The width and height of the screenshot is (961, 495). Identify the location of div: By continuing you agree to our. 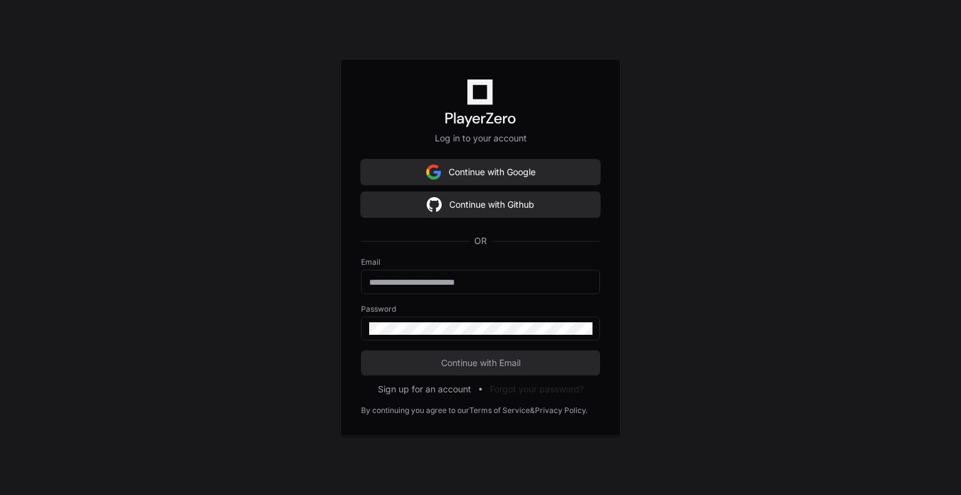
(415, 410).